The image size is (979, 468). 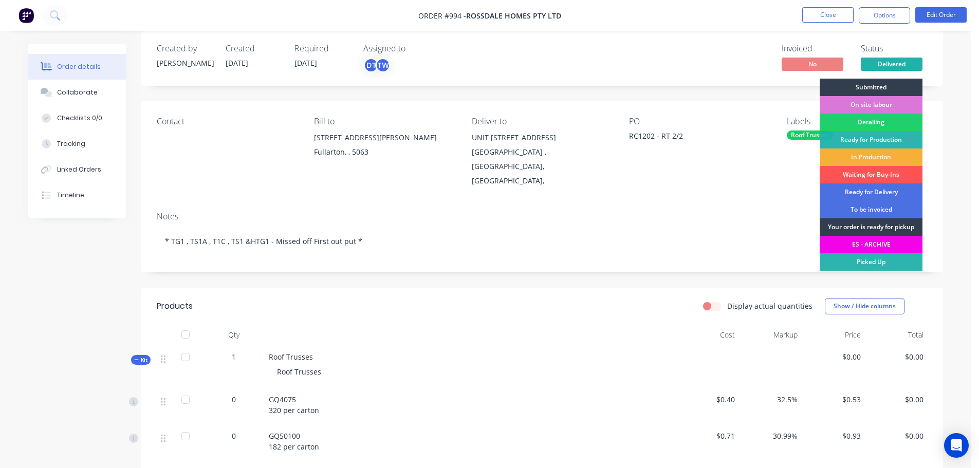 I want to click on img: Factory, so click(x=26, y=15).